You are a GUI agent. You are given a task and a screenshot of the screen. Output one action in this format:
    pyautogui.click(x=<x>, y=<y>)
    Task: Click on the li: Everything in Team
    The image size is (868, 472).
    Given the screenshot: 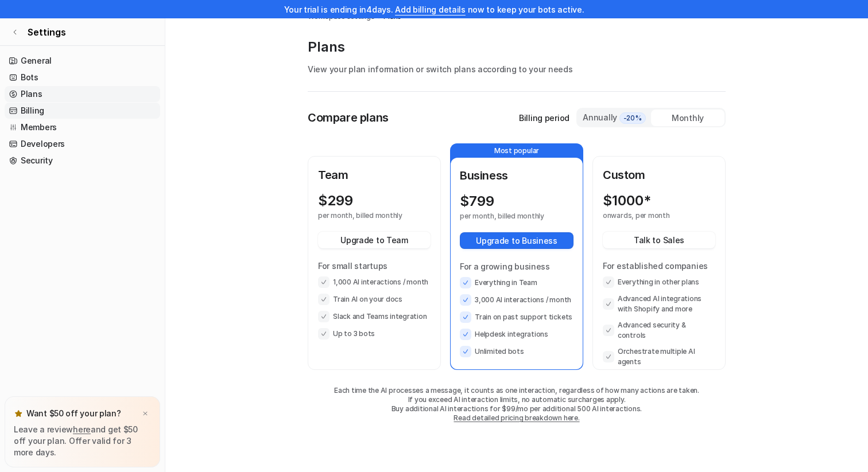 What is the action you would take?
    pyautogui.click(x=517, y=283)
    